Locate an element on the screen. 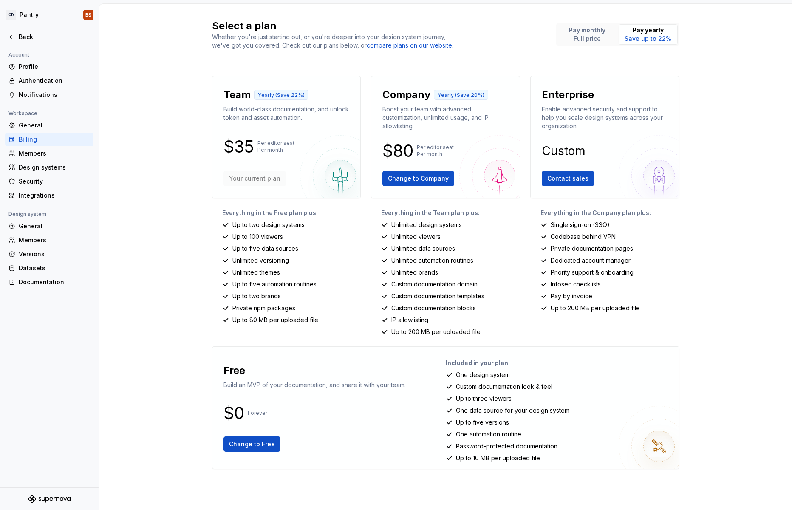 The width and height of the screenshot is (792, 510). a: Supernova Logo is located at coordinates (49, 499).